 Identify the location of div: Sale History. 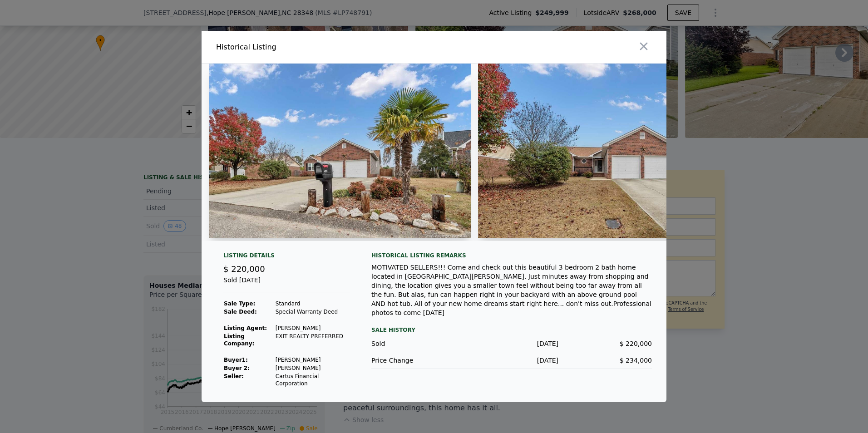
(512, 330).